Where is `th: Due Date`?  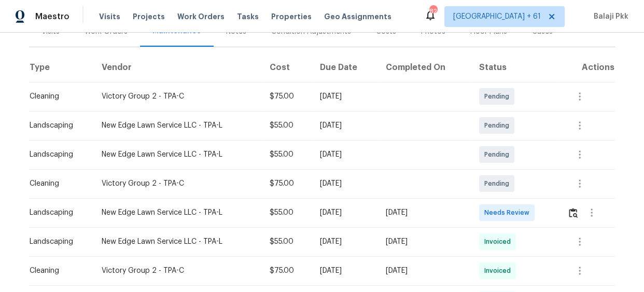
th: Due Date is located at coordinates (345, 67).